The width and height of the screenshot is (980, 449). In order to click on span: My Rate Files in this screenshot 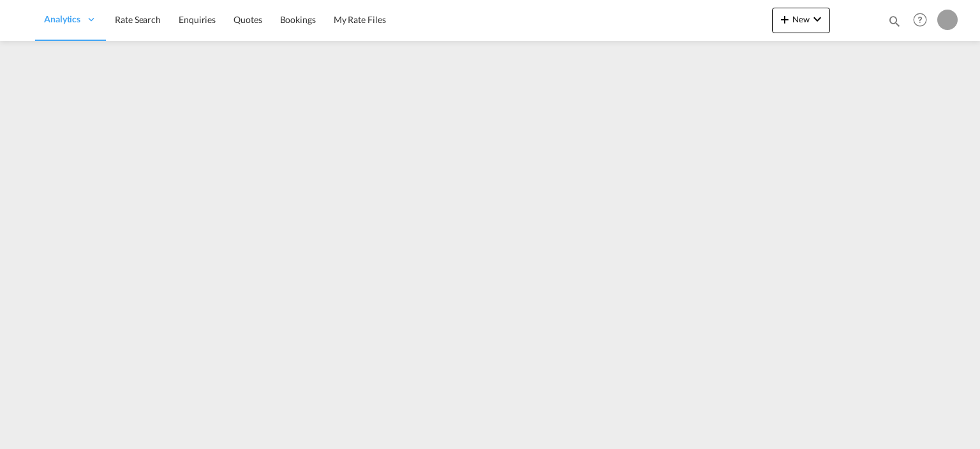, I will do `click(360, 19)`.